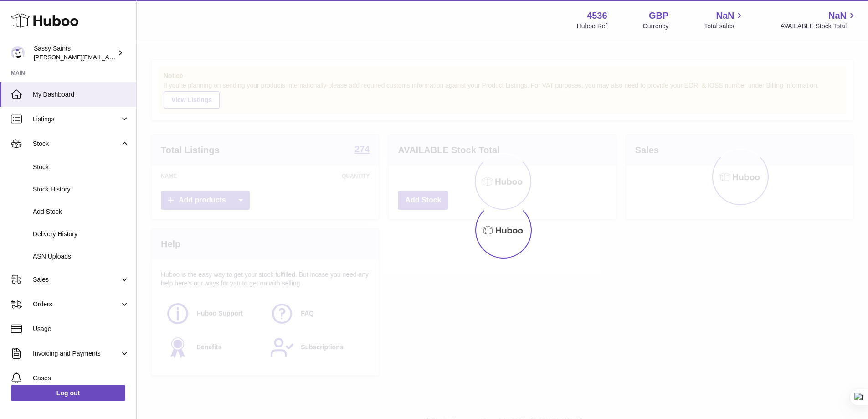 This screenshot has width=868, height=419. I want to click on a: NaN AVAILABLE Stock Total, so click(818, 20).